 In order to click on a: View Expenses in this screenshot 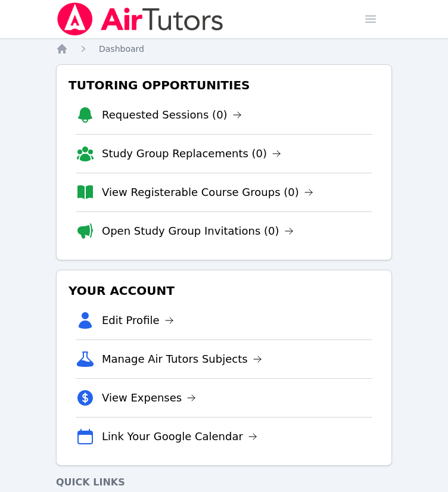, I will do `click(149, 398)`.